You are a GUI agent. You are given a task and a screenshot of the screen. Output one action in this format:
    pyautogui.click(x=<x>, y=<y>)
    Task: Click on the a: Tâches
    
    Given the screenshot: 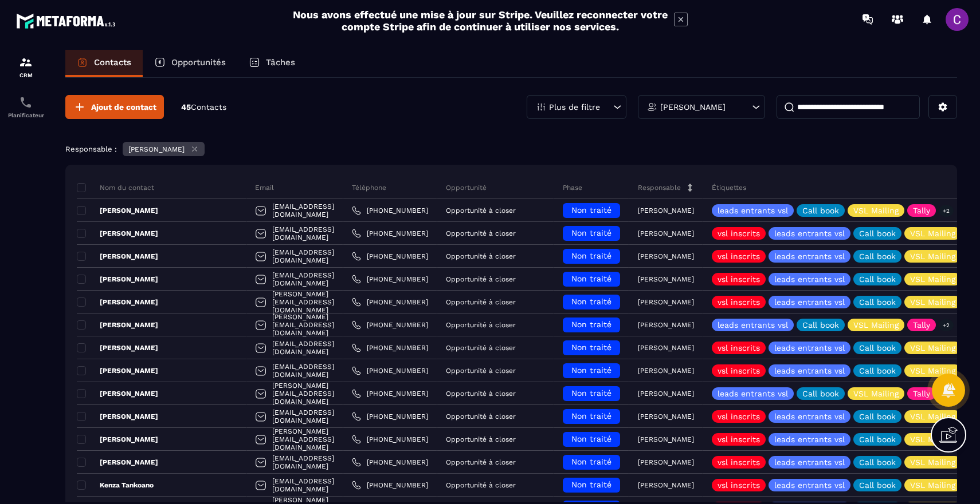 What is the action you would take?
    pyautogui.click(x=272, y=64)
    